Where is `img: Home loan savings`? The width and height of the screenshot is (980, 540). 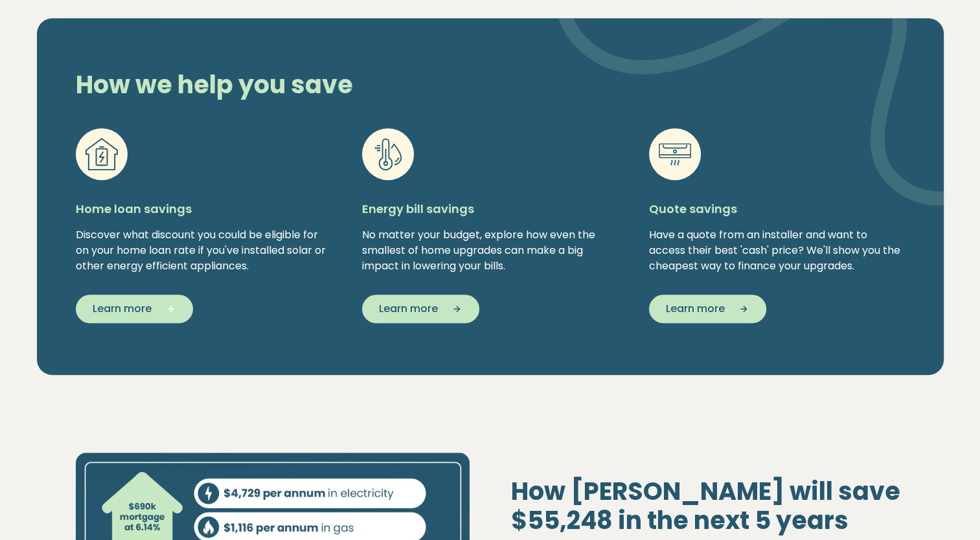 img: Home loan savings is located at coordinates (102, 154).